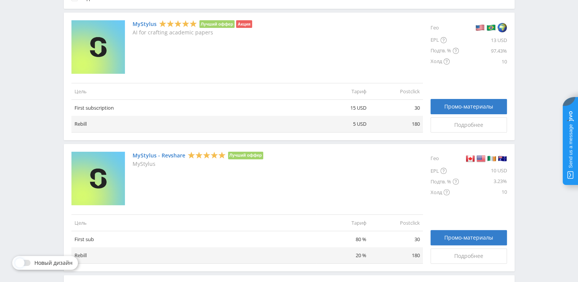 The height and width of the screenshot is (282, 578). I want to click on p: AI for crafting academic papers, so click(192, 32).